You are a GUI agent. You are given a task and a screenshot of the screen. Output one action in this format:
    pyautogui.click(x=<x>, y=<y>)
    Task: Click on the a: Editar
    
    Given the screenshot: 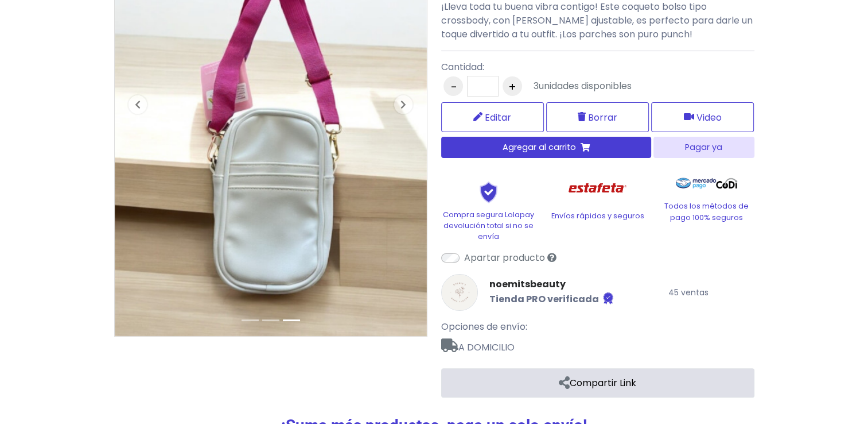 What is the action you would take?
    pyautogui.click(x=493, y=117)
    